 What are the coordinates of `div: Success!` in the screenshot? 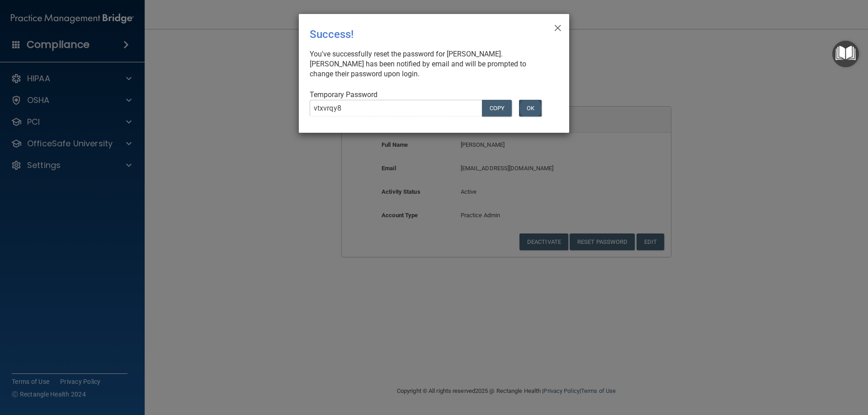 It's located at (415, 35).